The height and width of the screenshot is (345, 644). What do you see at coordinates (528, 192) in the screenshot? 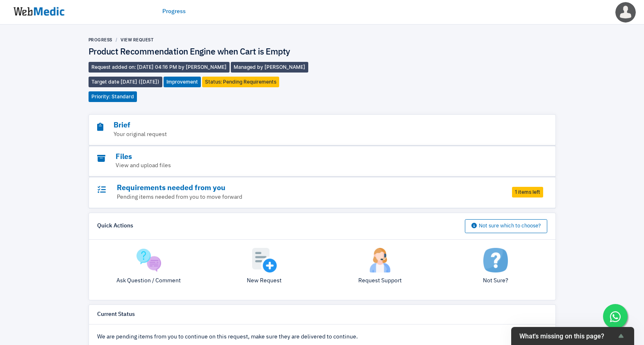
I see `span: 1 items left` at bounding box center [528, 192].